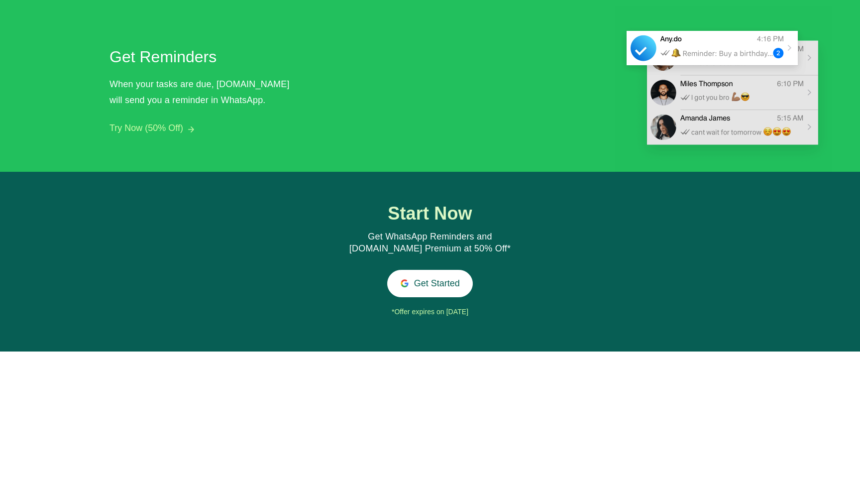 Image resolution: width=860 pixels, height=477 pixels. Describe the element at coordinates (430, 214) in the screenshot. I see `h1: Start Now` at that location.